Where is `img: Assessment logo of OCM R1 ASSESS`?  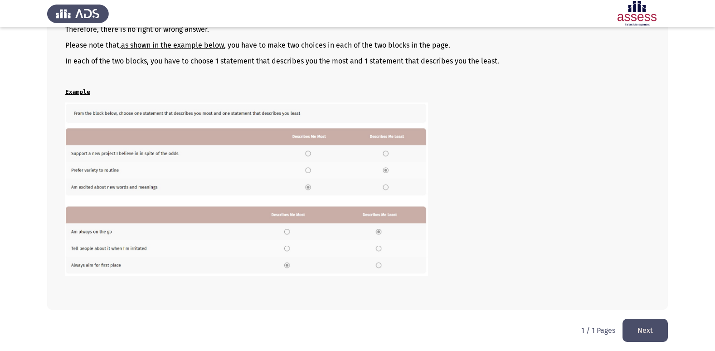 img: Assessment logo of OCM R1 ASSESS is located at coordinates (637, 14).